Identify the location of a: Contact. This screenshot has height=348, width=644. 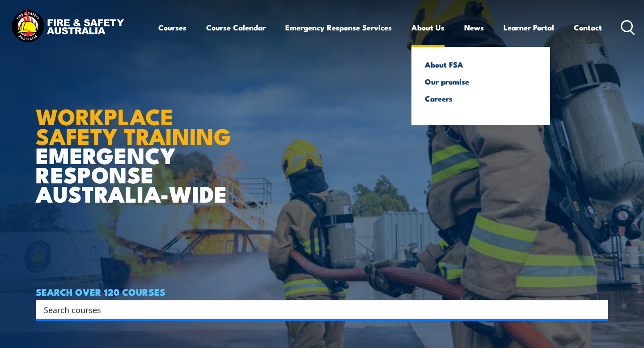
(587, 27).